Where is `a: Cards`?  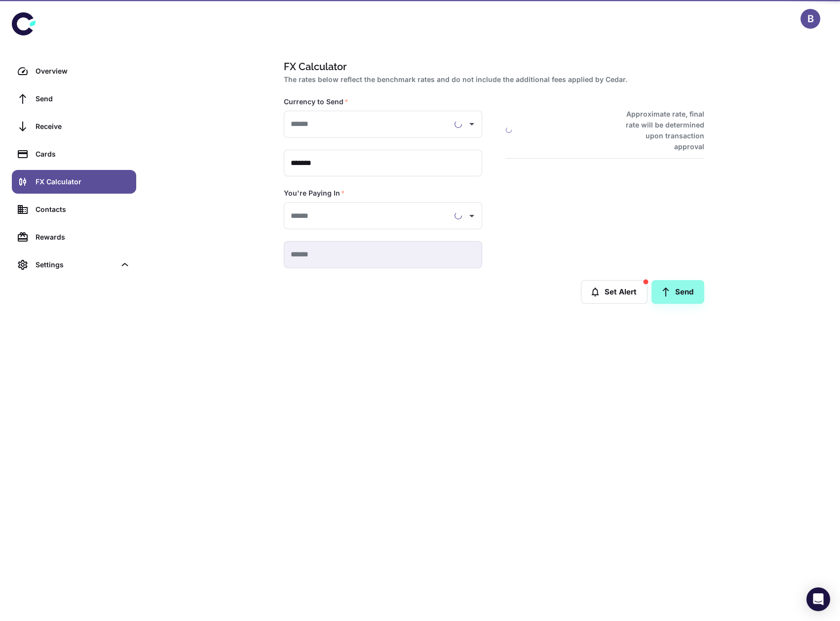 a: Cards is located at coordinates (74, 154).